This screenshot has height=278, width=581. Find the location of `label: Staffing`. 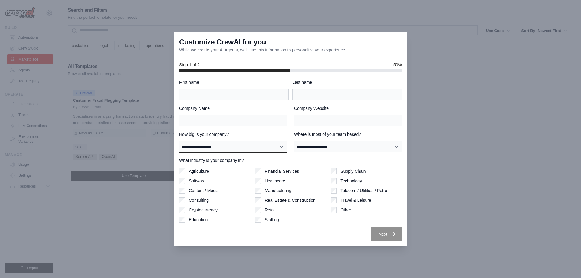

label: Staffing is located at coordinates (272, 220).